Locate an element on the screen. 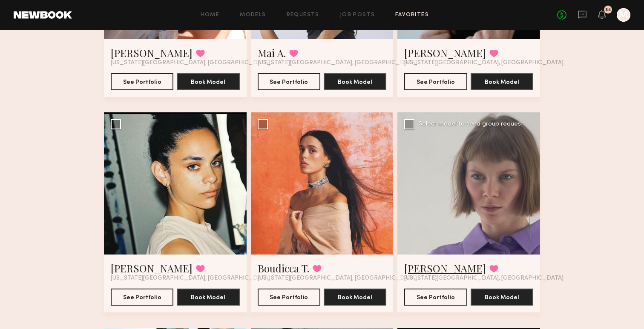  div: 34 is located at coordinates (608, 10).